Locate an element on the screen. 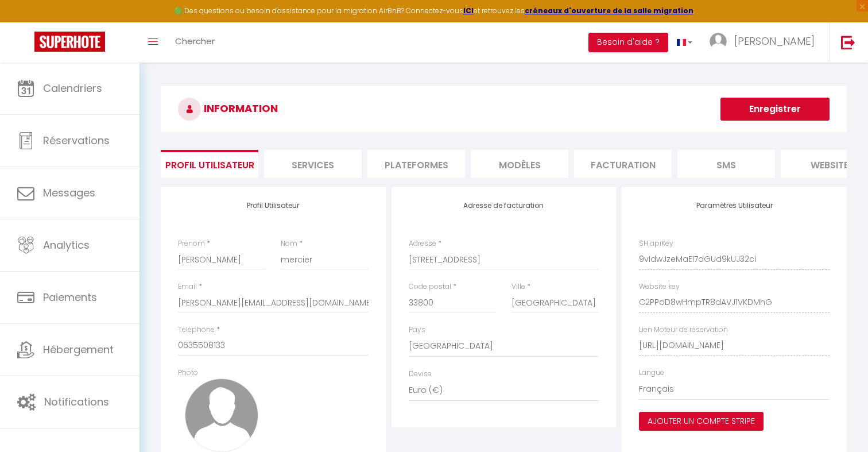  span: Analytics is located at coordinates (66, 245).